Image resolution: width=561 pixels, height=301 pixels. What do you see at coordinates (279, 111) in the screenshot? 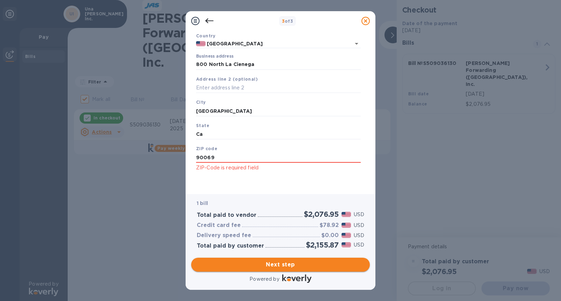
I see `input: Enter city` at bounding box center [279, 111].